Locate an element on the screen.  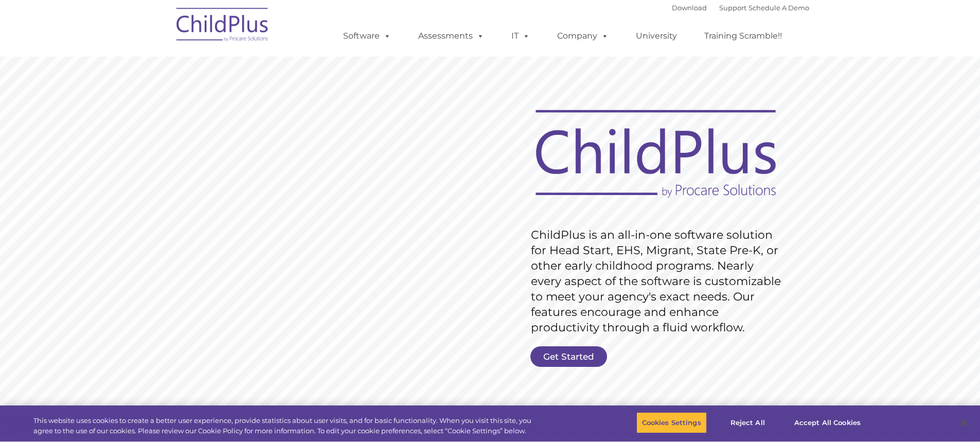
button: Reject All is located at coordinates (748, 422).